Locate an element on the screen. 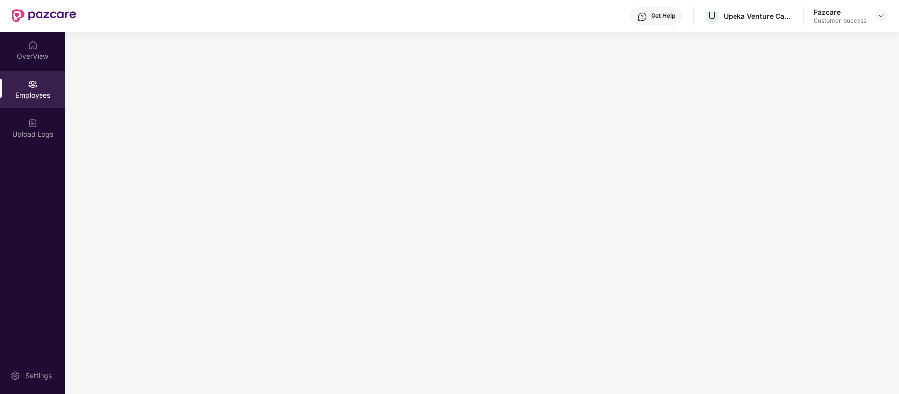  img: svg+xml;base64,PHN2ZyBpZD0iU2V0dGluZy0yMHgyMCIgeG1sbnM9Imh0dHA6Ly93d3cudzMub3JnLzIwMDAvc3ZnIiB3aW... is located at coordinates (15, 376).